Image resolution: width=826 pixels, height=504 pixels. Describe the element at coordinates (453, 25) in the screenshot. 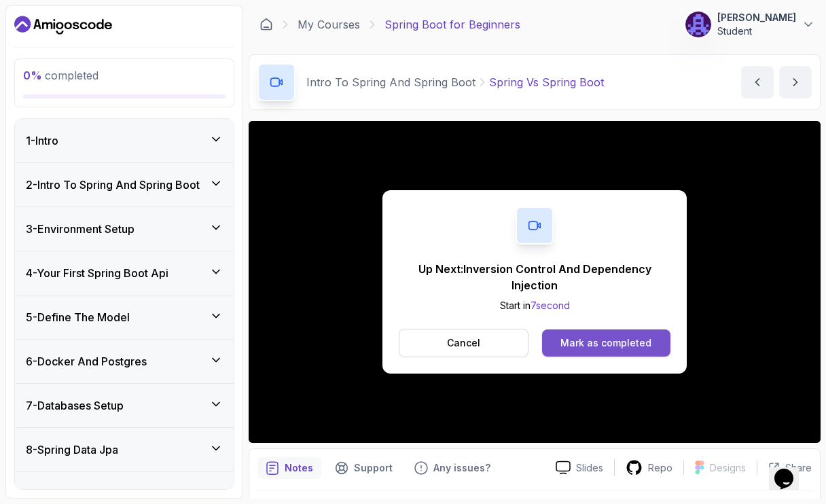

I see `p: Spring Boot for Beginners` at that location.